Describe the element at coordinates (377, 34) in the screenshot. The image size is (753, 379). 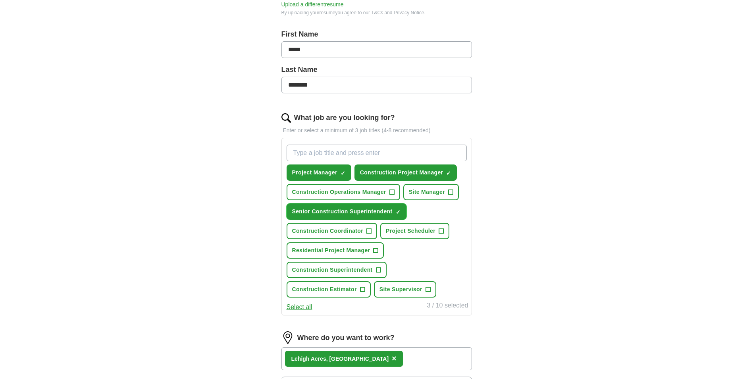
I see `label: First Name` at that location.